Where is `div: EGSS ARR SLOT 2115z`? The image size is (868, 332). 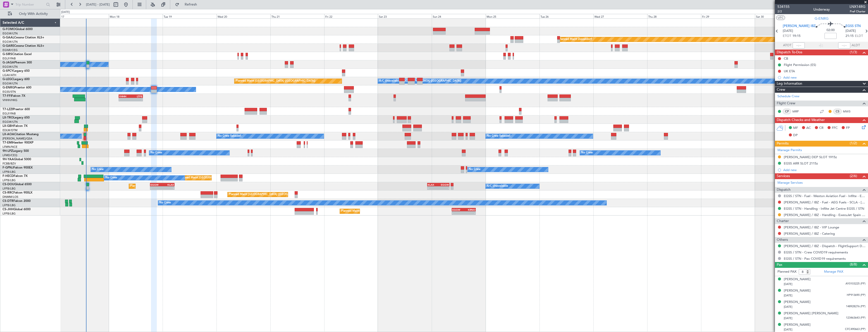 div: EGSS ARR SLOT 2115z is located at coordinates (801, 163).